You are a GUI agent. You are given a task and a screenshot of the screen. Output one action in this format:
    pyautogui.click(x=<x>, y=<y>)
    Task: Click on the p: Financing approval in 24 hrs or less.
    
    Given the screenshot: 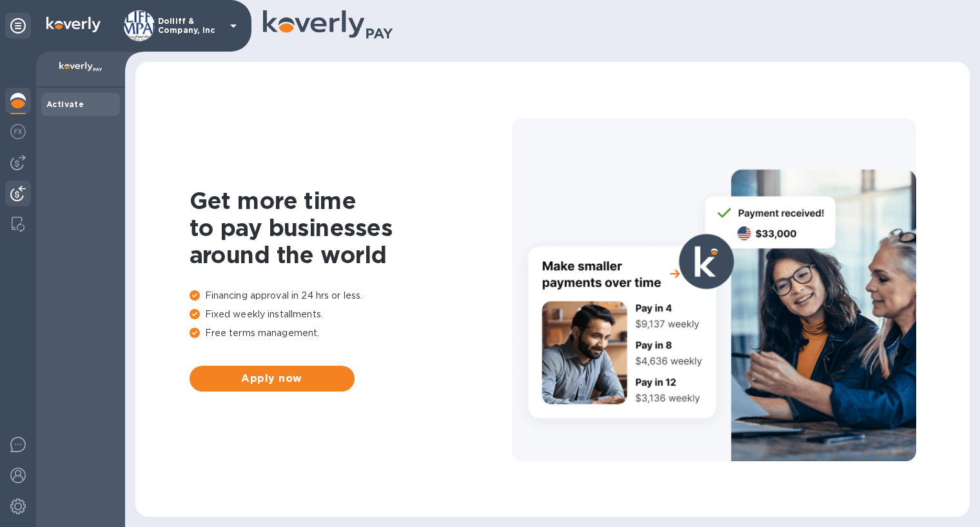 What is the action you would take?
    pyautogui.click(x=351, y=295)
    